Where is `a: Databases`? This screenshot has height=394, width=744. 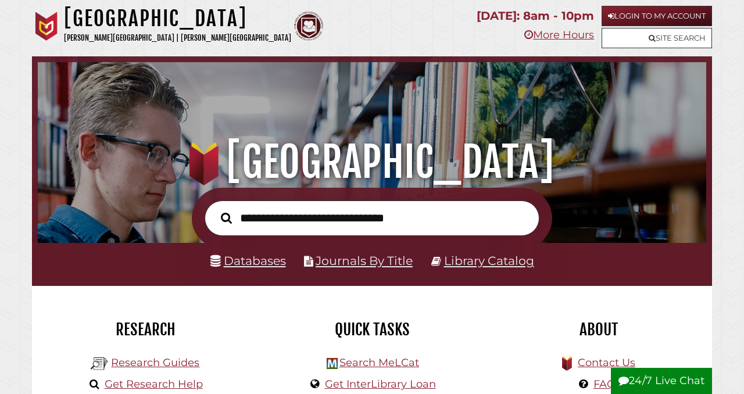
a: Databases is located at coordinates (248, 260).